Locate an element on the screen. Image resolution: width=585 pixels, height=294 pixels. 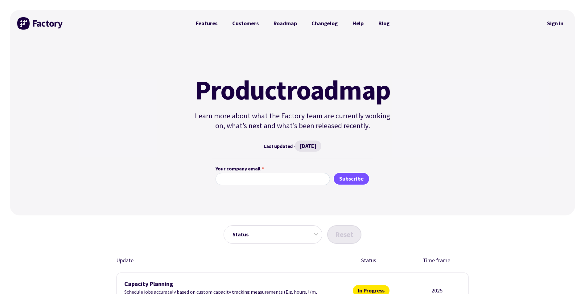
mark: roadmap is located at coordinates (338, 90).